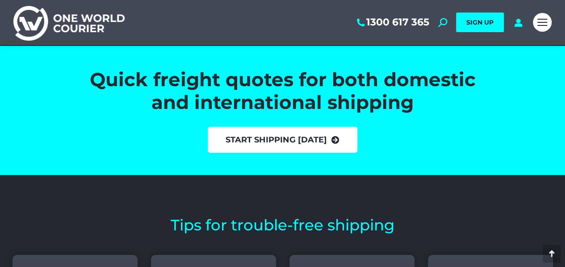  Describe the element at coordinates (543, 22) in the screenshot. I see `a: Mobile menu icon` at that location.